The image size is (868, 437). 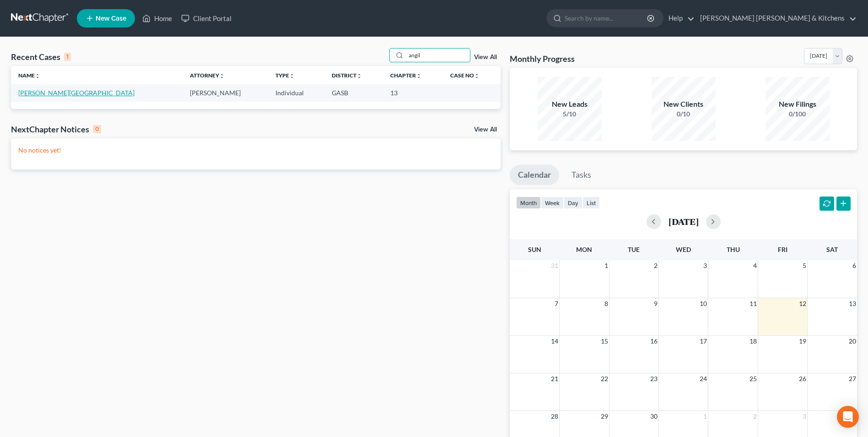 I want to click on a: Calendar, so click(x=534, y=175).